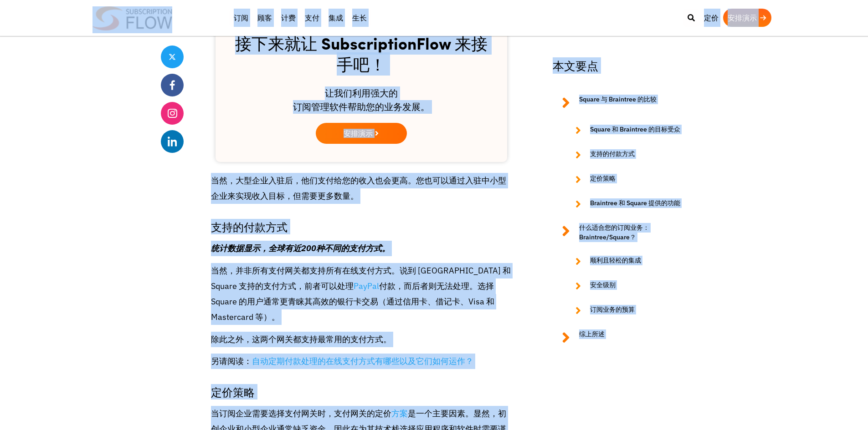 This screenshot has width=868, height=430. Describe the element at coordinates (300, 248) in the screenshot. I see `font: 统计数据显示，全球有近200种不同的支付方式。` at that location.